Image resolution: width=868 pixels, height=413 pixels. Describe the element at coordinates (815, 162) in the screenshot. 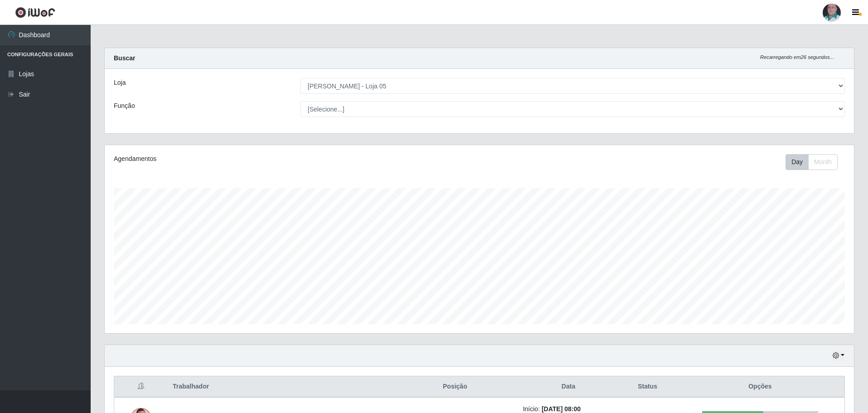

I see `div: Toolbar with button groups` at that location.